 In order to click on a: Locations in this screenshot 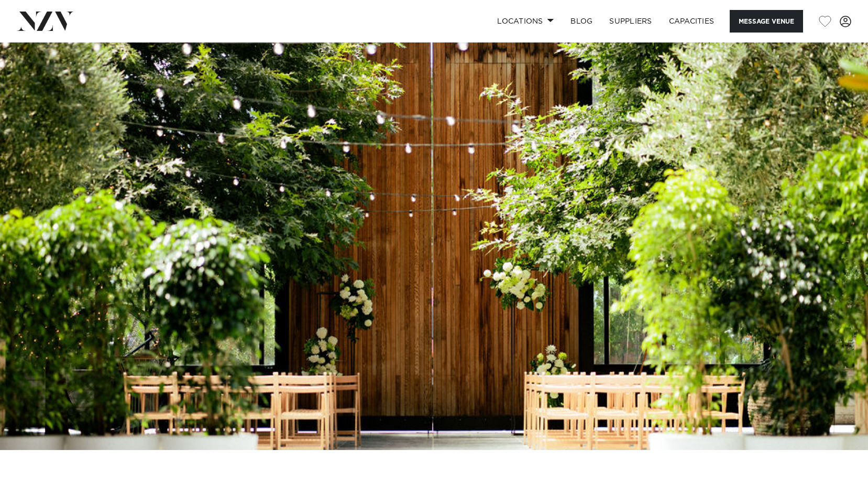, I will do `click(525, 21)`.